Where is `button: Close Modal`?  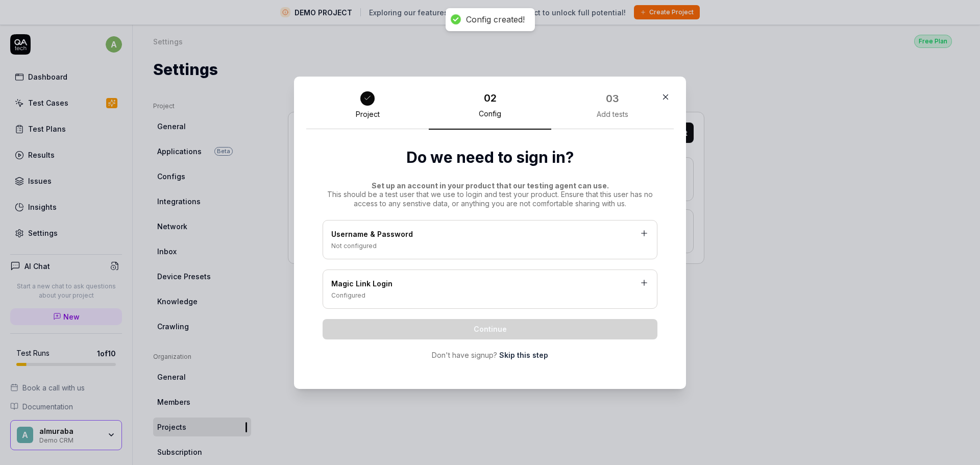
button: Close Modal is located at coordinates (665, 97).